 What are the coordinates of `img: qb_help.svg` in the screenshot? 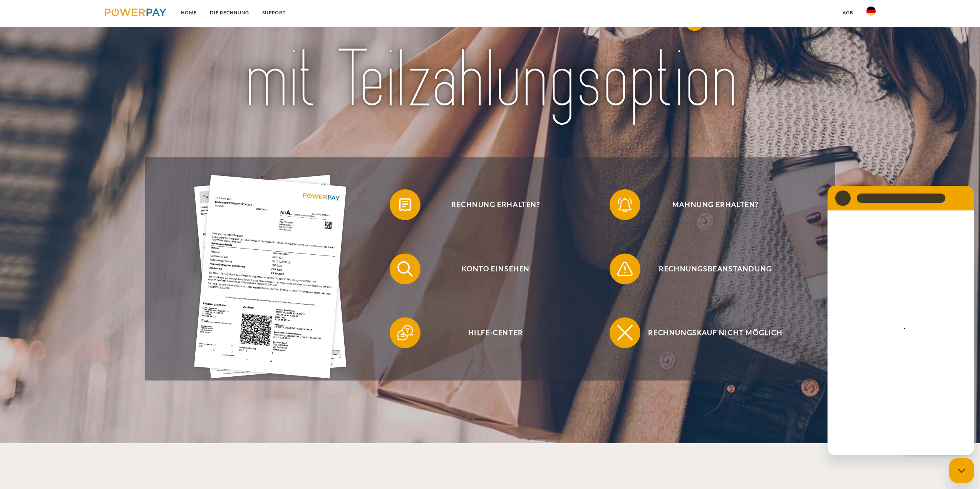 It's located at (405, 333).